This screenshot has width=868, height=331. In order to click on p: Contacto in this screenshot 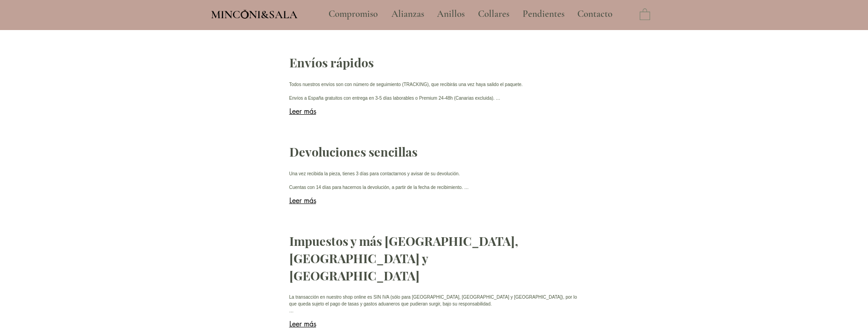, I will do `click(595, 14)`.